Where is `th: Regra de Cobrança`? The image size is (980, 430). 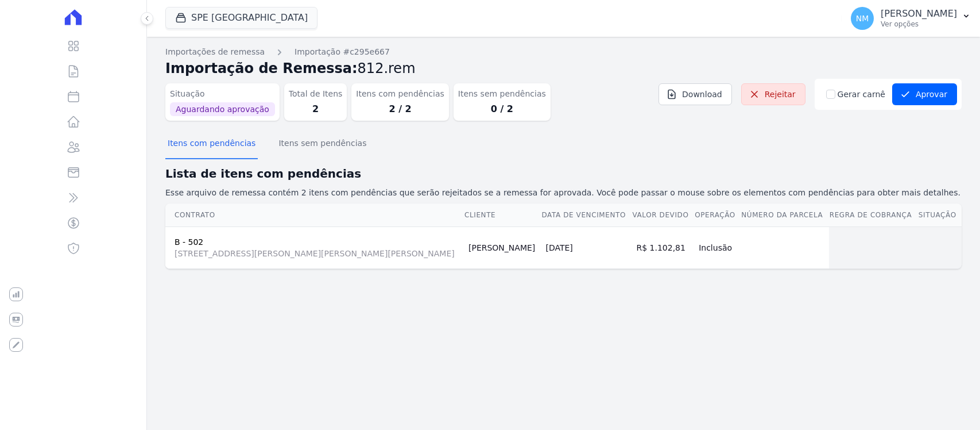
th: Regra de Cobrança is located at coordinates (873, 215).